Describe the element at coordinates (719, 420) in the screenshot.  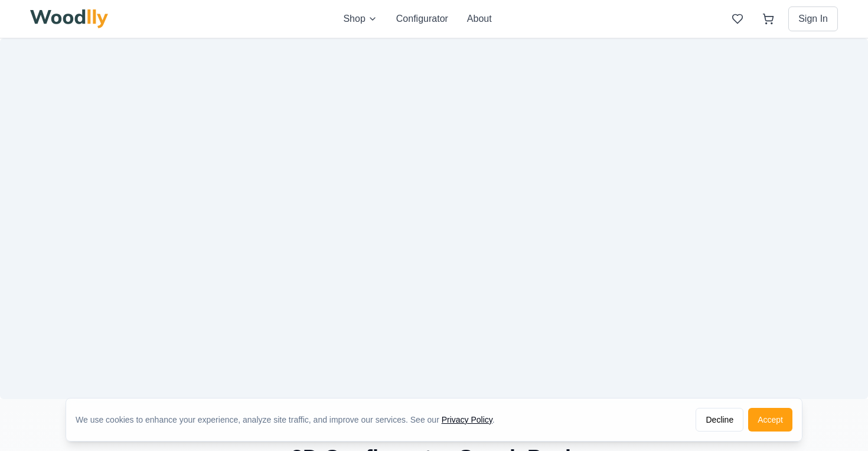
I see `button: Decline` at that location.